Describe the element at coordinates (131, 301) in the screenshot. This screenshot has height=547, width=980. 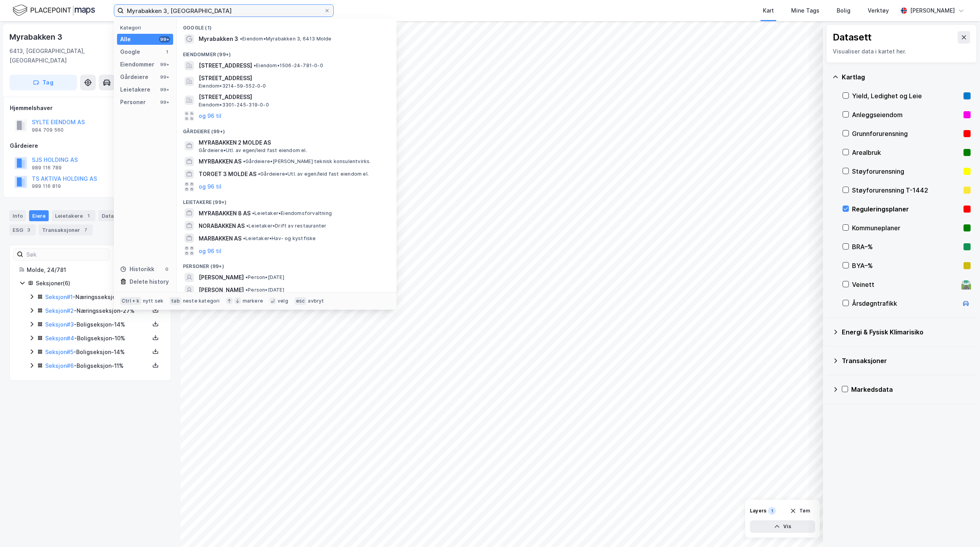
I see `div: Ctrl + k` at that location.